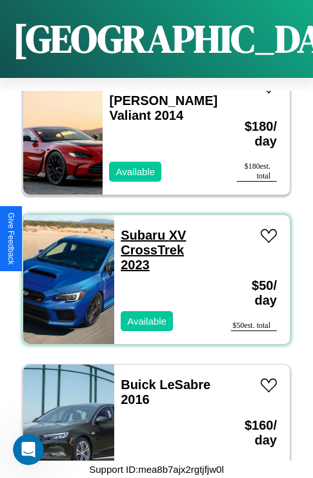 This screenshot has height=478, width=313. What do you see at coordinates (256, 171) in the screenshot?
I see `div: $ 180 est. total` at bounding box center [256, 171].